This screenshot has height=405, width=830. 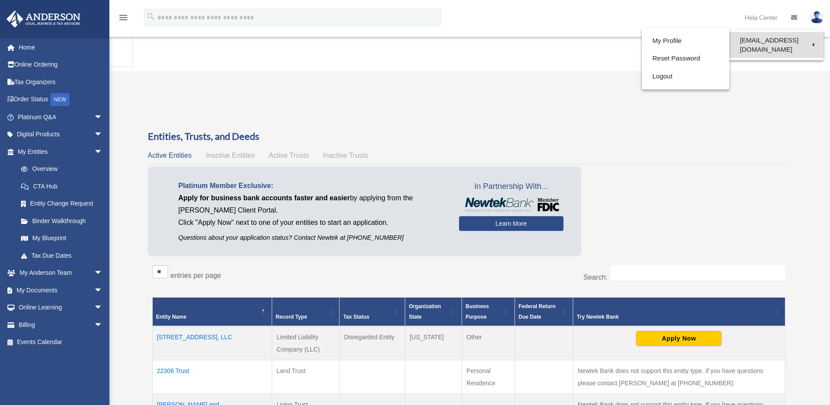 I want to click on p: Platinum Member Exclusive:, so click(x=312, y=186).